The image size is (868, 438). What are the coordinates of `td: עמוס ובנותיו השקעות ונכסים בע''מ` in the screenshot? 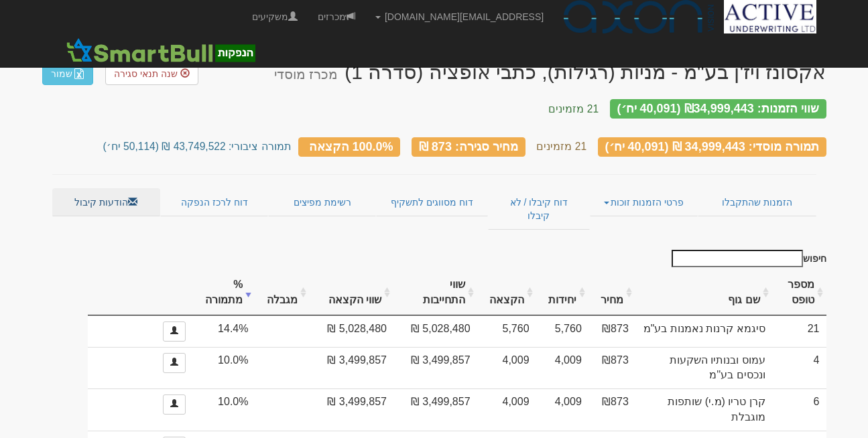 It's located at (704, 368).